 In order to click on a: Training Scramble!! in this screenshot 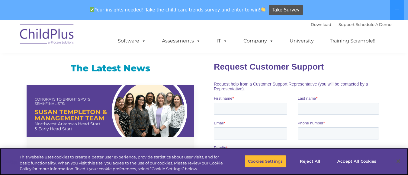, I will do `click(352, 41)`.